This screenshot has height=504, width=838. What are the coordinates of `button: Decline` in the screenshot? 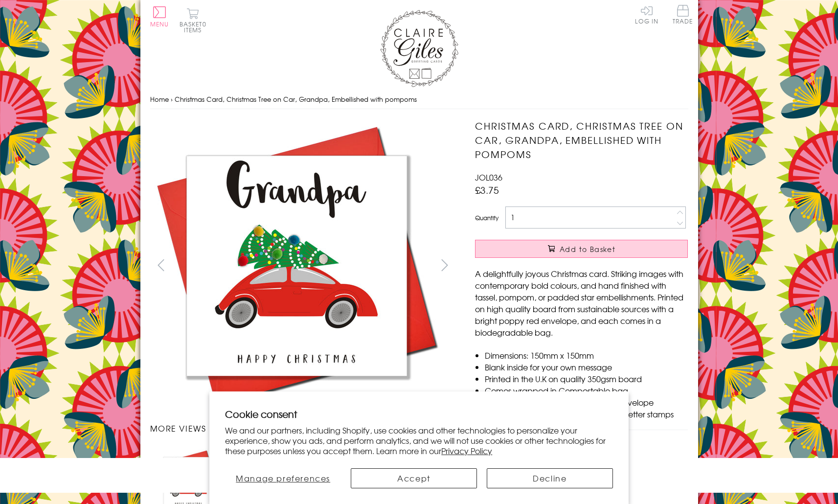 It's located at (550, 478).